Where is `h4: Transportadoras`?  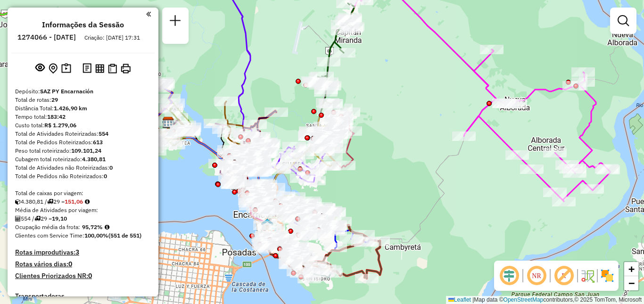
h4: Transportadoras is located at coordinates (83, 296).